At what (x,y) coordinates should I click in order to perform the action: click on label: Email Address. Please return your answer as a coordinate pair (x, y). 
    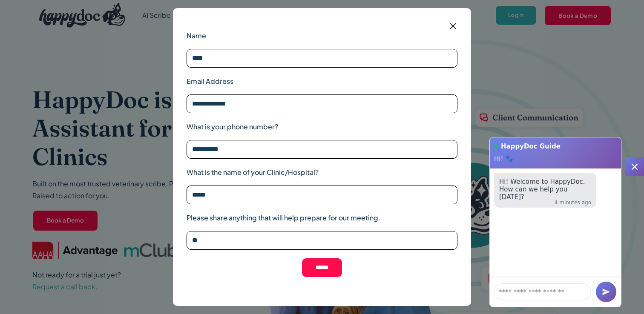
    Looking at the image, I should click on (322, 81).